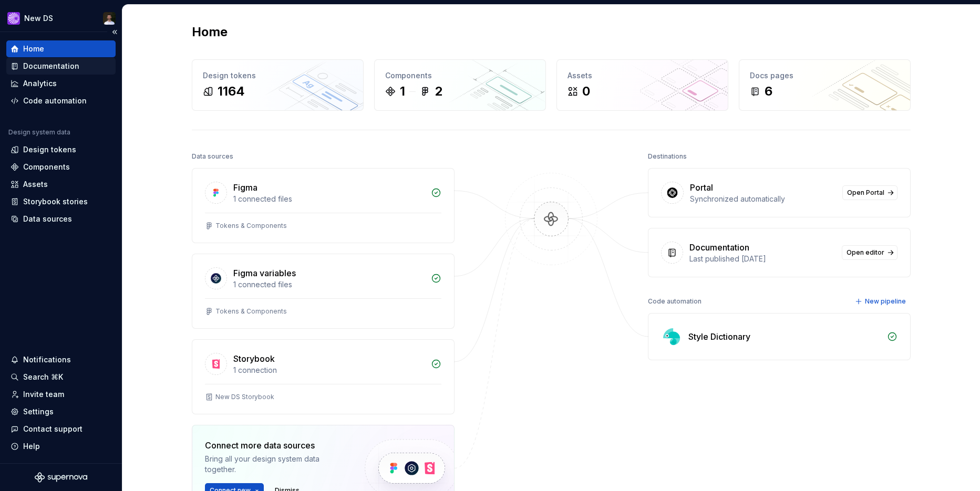  Describe the element at coordinates (61, 478) in the screenshot. I see `svg: Supernova Logo` at that location.